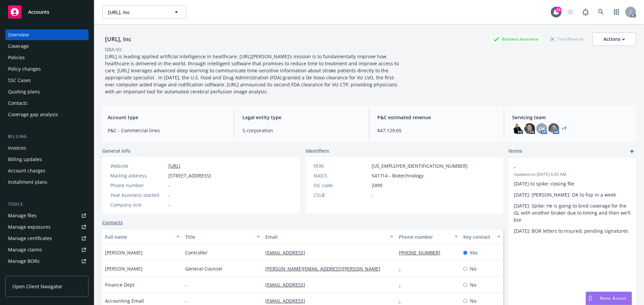 The height and width of the screenshot is (305, 644). Describe the element at coordinates (614, 39) in the screenshot. I see `div: Actions` at that location.